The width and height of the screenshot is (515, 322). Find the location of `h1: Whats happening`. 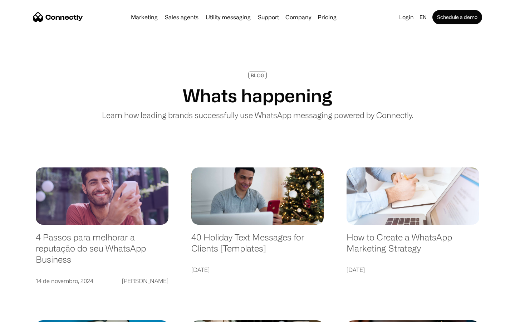

h1: Whats happening is located at coordinates (257, 95).